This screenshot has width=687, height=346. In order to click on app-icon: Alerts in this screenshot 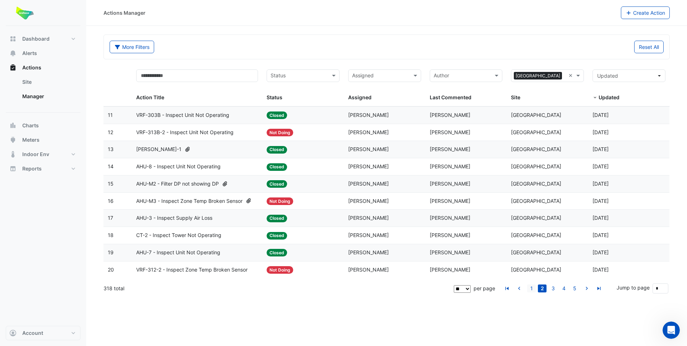, I will do `click(13, 53)`.